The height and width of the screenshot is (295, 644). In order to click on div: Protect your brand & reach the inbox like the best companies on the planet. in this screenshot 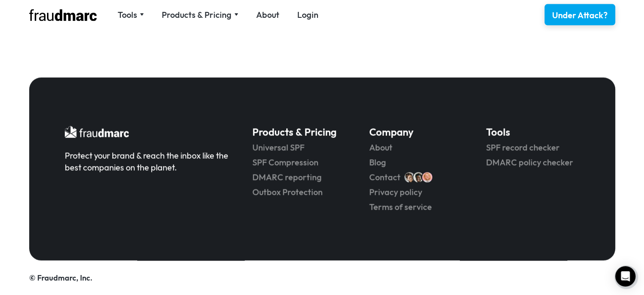, I will do `click(147, 161)`.